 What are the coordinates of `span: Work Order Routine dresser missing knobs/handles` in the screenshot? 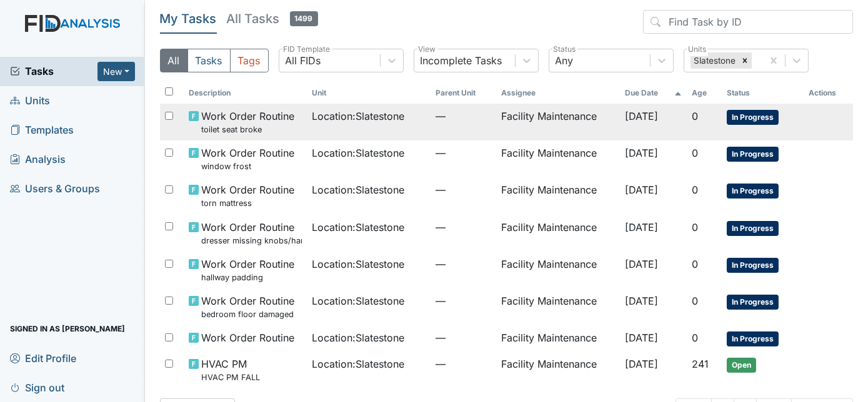 It's located at (252, 233).